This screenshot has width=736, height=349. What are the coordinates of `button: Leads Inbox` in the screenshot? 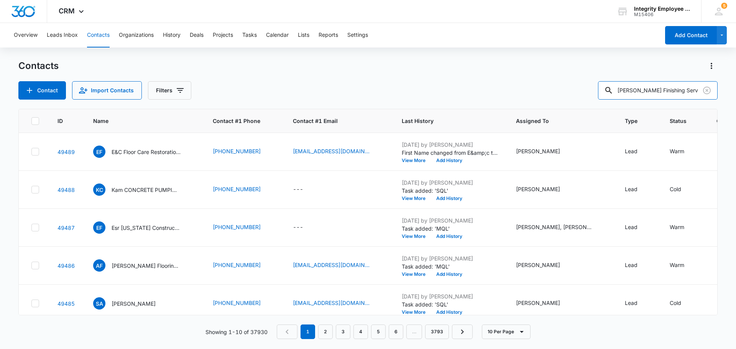 It's located at (62, 35).